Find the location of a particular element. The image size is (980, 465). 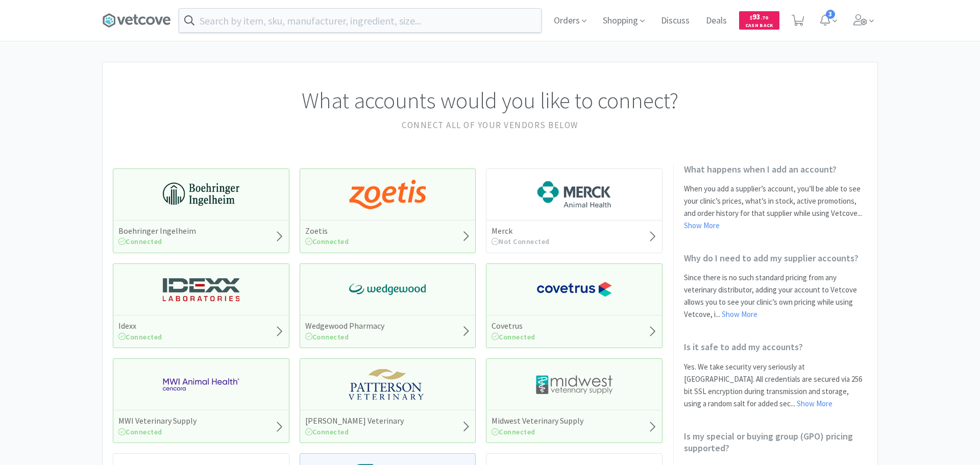

h2: Is it safe to add my accounts? is located at coordinates (775, 347).